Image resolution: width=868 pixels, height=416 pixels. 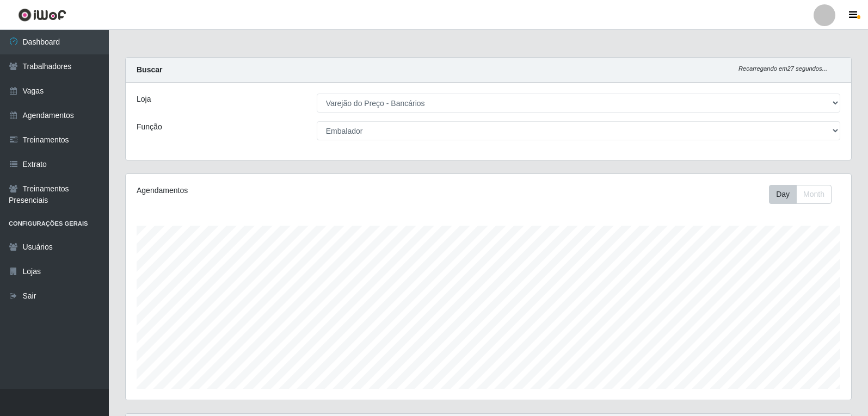 What do you see at coordinates (782, 68) in the screenshot?
I see `i: Recarregando em 27 segundos...` at bounding box center [782, 68].